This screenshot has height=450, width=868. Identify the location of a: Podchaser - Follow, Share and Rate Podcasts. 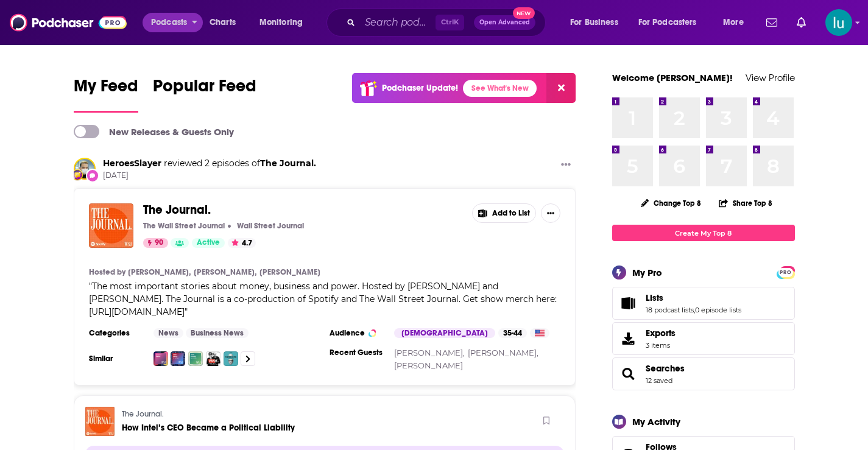
(68, 22).